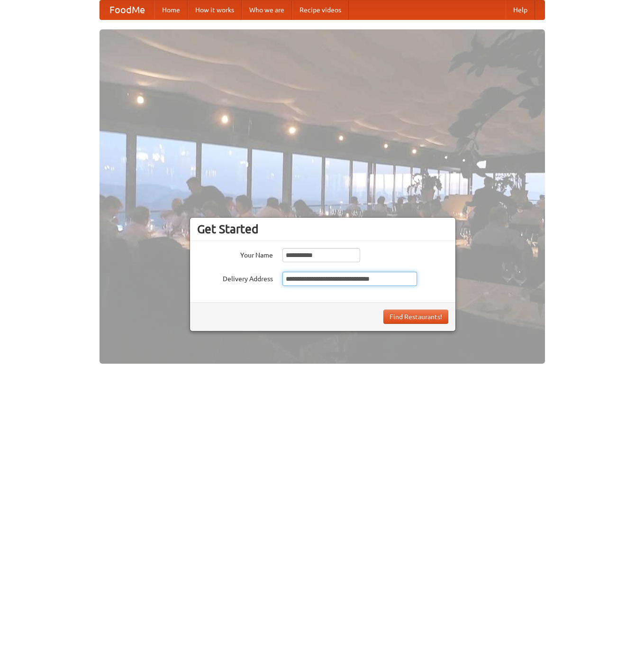 This screenshot has height=671, width=644. Describe the element at coordinates (320, 10) in the screenshot. I see `a: Recipe videos` at that location.